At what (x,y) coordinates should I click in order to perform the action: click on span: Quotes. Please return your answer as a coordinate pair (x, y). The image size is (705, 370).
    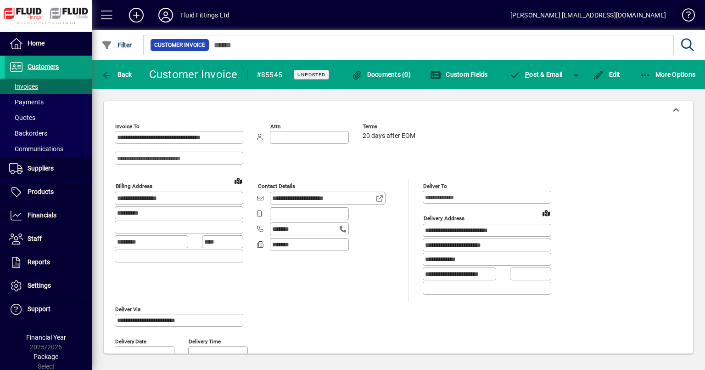
    Looking at the image, I should click on (22, 118).